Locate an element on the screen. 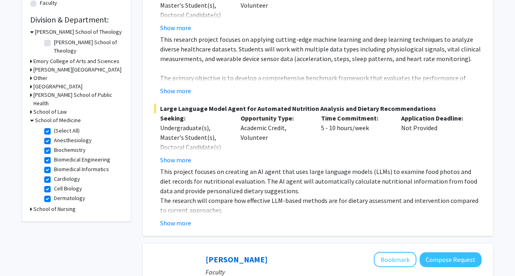  div: Undergraduate(s), Master's Student(s), Doctoral Candidate(s) (PhD, MD, DMD, PharmD, etc.) is located at coordinates (194, 147).